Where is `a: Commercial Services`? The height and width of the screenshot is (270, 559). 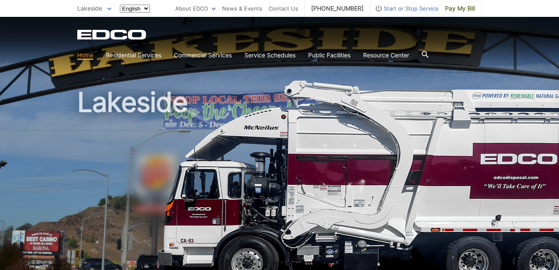
a: Commercial Services is located at coordinates (203, 55).